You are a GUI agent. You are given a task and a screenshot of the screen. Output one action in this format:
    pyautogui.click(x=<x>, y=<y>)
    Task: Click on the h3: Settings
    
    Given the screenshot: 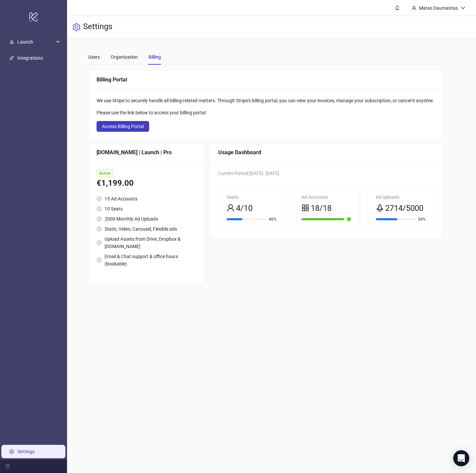 What is the action you would take?
    pyautogui.click(x=98, y=27)
    